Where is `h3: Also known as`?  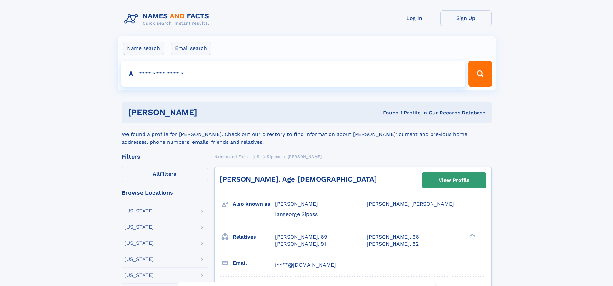 h3: Also known as is located at coordinates (254, 204).